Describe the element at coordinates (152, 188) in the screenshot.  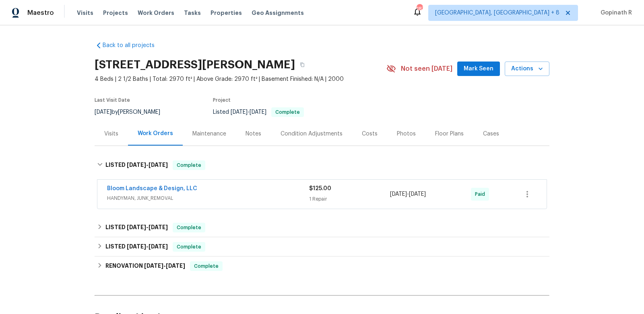
I see `a: Bloom Landscape & Design, LLC` at that location.